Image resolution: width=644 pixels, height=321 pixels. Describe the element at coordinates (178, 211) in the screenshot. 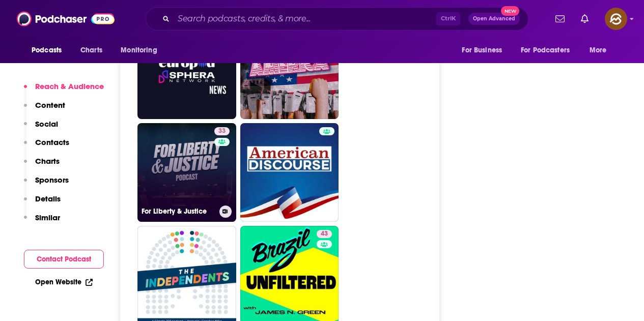

I see `h3: For Liberty & Justice` at that location.